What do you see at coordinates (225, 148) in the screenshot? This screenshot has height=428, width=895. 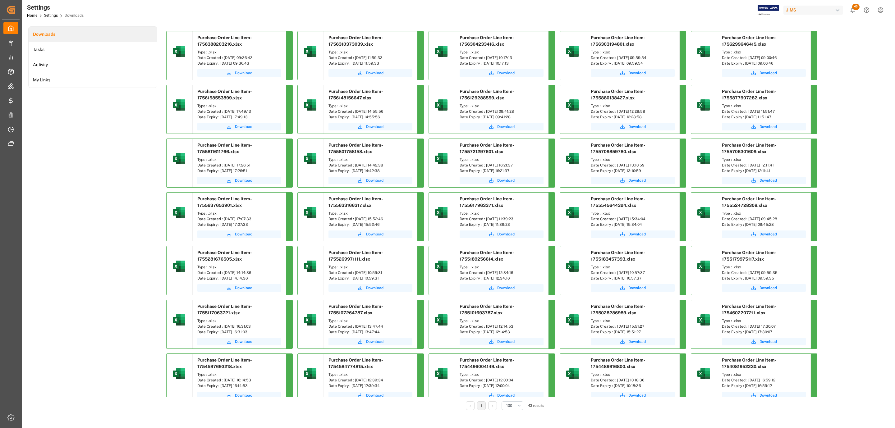 I see `span: Purchase Order Line Item-1755811611766.xlsx` at bounding box center [225, 148].